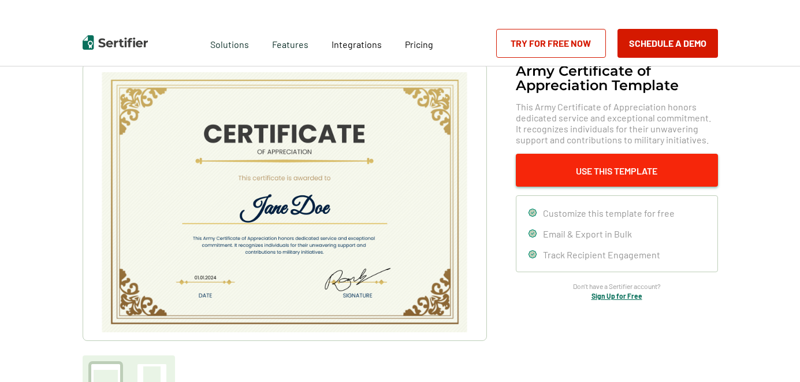 This screenshot has height=382, width=800. Describe the element at coordinates (771, 354) in the screenshot. I see `div: Chat Widget` at that location.